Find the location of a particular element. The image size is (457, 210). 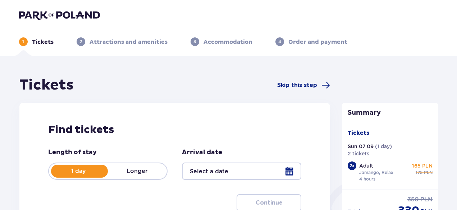

h2: Find tickets is located at coordinates (175, 130).